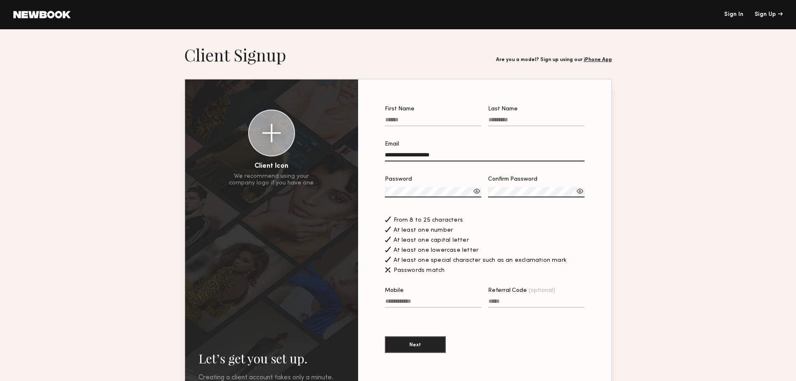 This screenshot has height=381, width=796. Describe the element at coordinates (433, 179) in the screenshot. I see `div: Password` at that location.